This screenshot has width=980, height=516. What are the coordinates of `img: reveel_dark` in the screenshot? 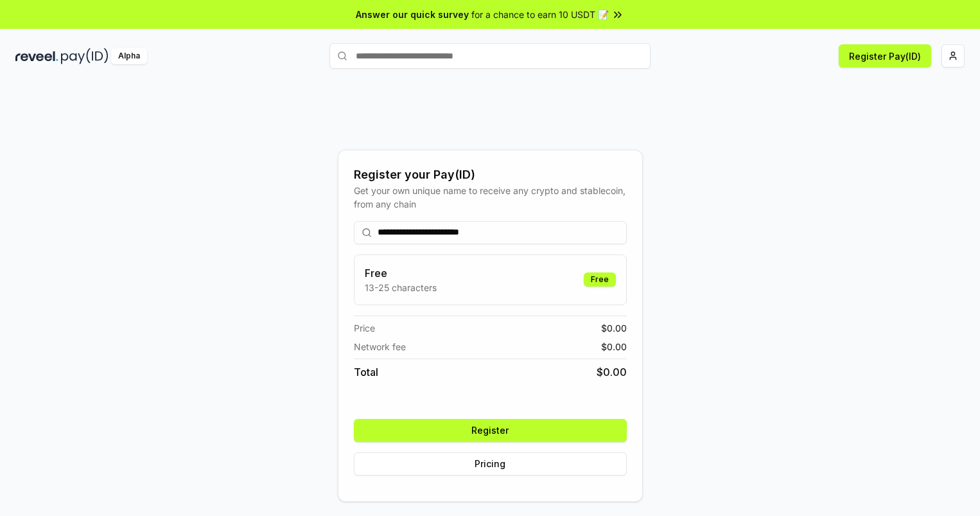 It's located at (36, 56).